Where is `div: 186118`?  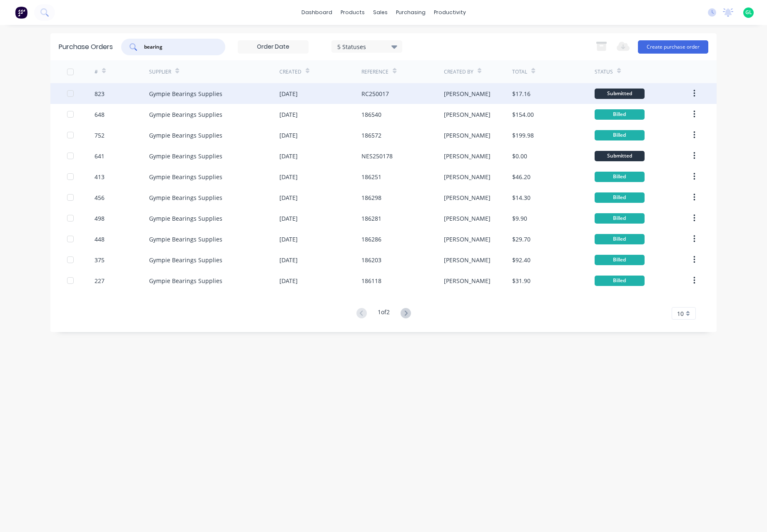 div: 186118 is located at coordinates (371, 281).